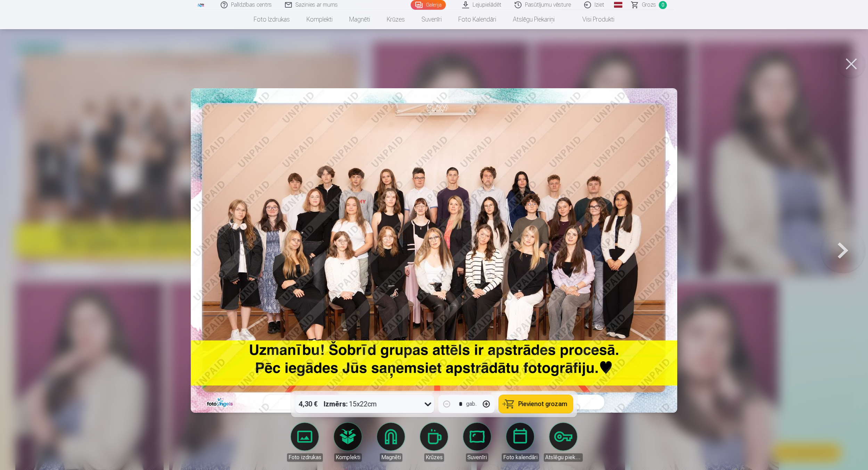  What do you see at coordinates (593, 20) in the screenshot?
I see `a: Visi produkti` at bounding box center [593, 20].